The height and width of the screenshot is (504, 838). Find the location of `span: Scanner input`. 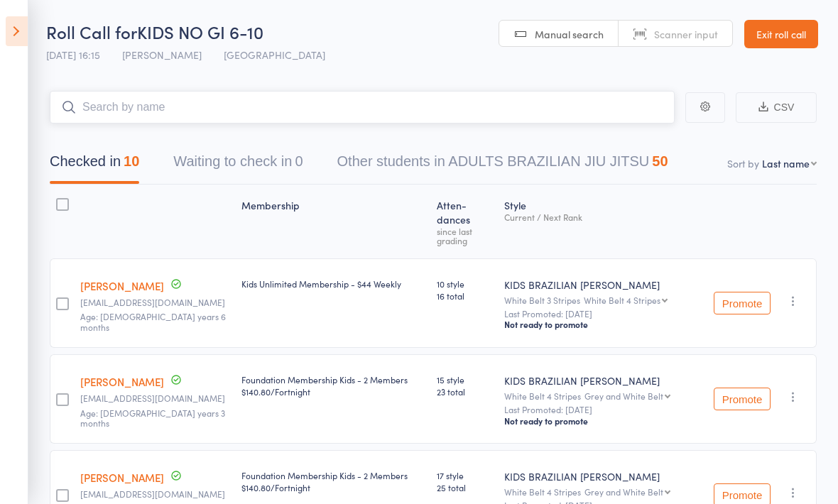

span: Scanner input is located at coordinates (686, 34).